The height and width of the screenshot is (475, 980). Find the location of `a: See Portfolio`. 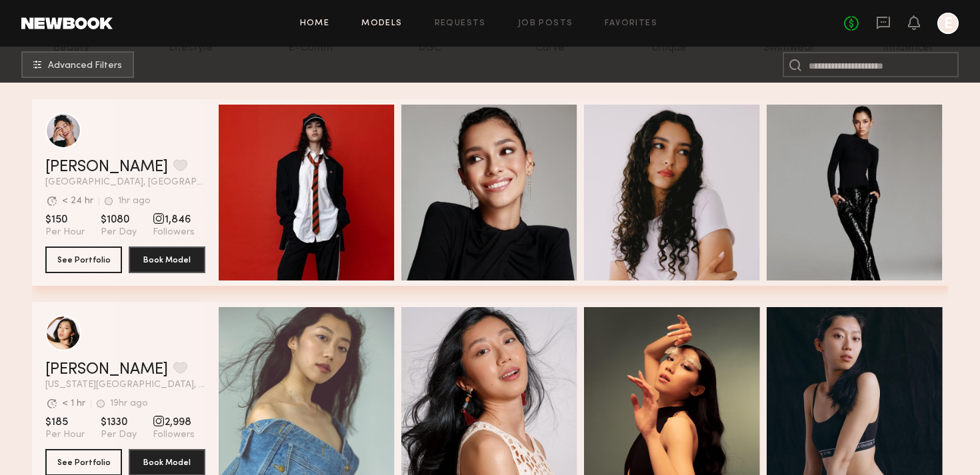

a: See Portfolio is located at coordinates (84, 260).